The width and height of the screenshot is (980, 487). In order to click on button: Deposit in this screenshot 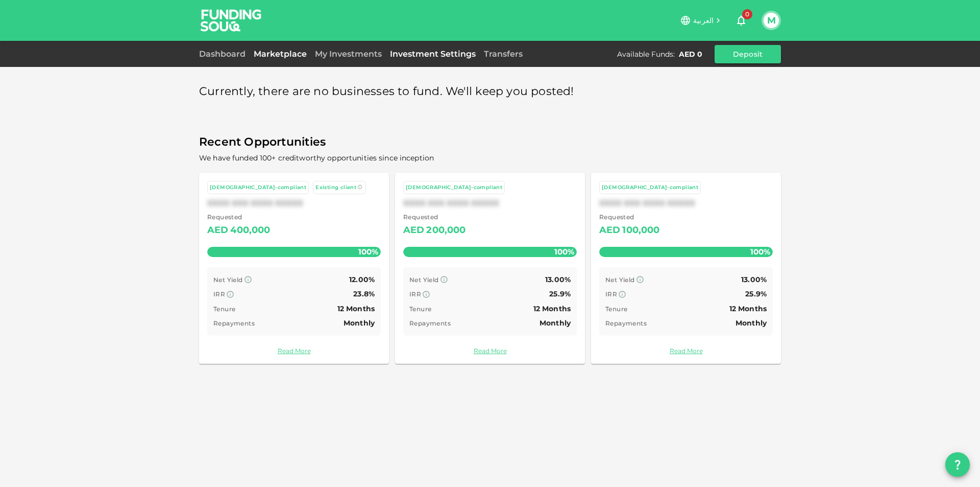, I will do `click(748, 54)`.